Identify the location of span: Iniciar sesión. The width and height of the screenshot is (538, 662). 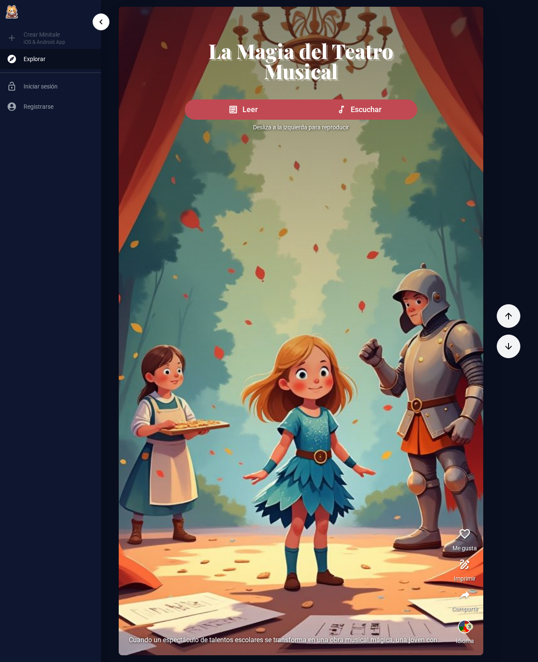
(59, 86).